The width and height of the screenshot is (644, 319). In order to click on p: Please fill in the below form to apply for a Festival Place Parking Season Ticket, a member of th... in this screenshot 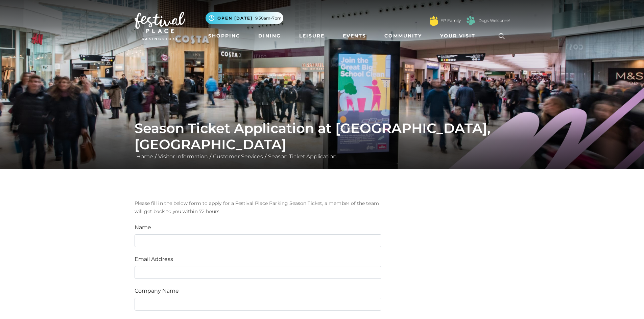, I will do `click(258, 207)`.